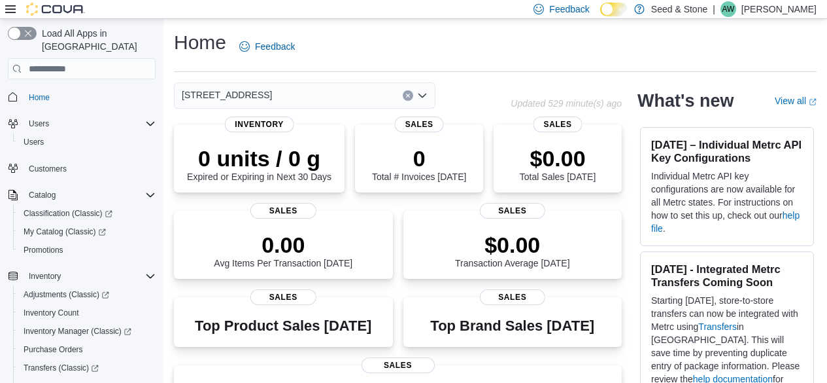 Image resolution: width=827 pixels, height=383 pixels. I want to click on a: Feedback, so click(267, 46).